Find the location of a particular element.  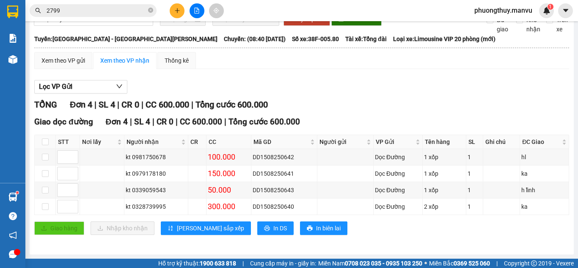

span: VP Gửi is located at coordinates (395, 142).